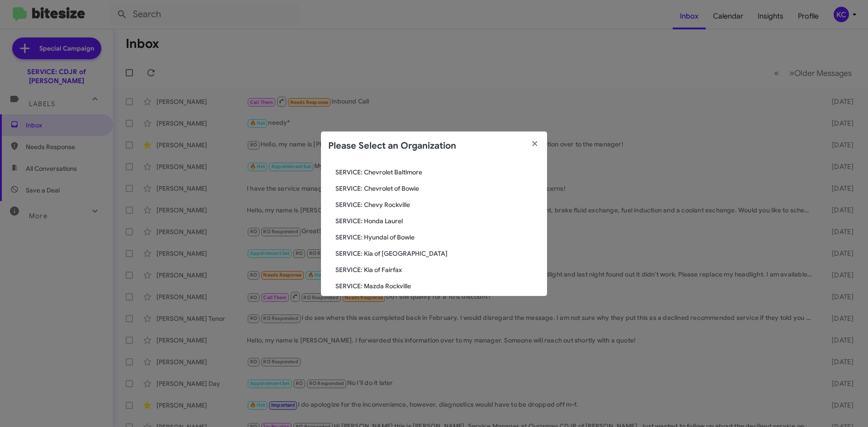  Describe the element at coordinates (438, 221) in the screenshot. I see `span: SERVICE: Honda Laurel` at that location.